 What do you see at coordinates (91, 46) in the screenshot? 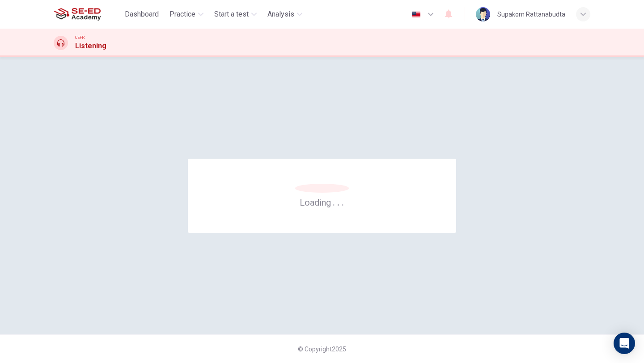
I see `h1: Listening` at bounding box center [91, 46].